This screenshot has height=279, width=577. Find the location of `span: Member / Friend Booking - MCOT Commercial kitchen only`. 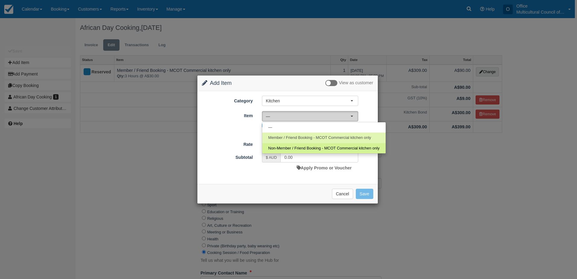

span: Member / Friend Booking - MCOT Commercial kitchen only is located at coordinates (319, 138).